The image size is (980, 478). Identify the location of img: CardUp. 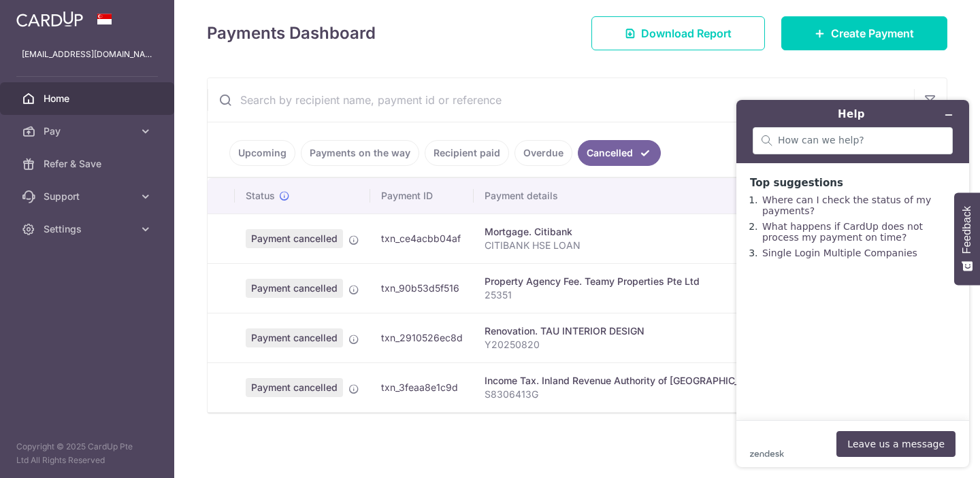
(50, 19).